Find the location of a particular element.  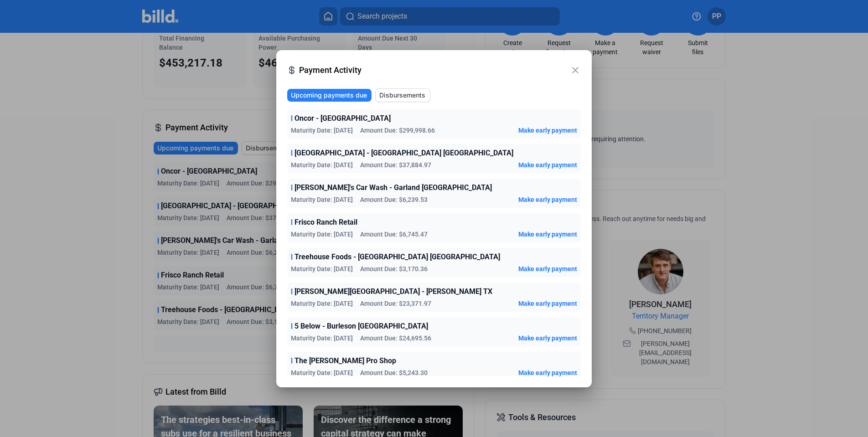

span: Amount Due: $3,170.36 is located at coordinates (394, 269).